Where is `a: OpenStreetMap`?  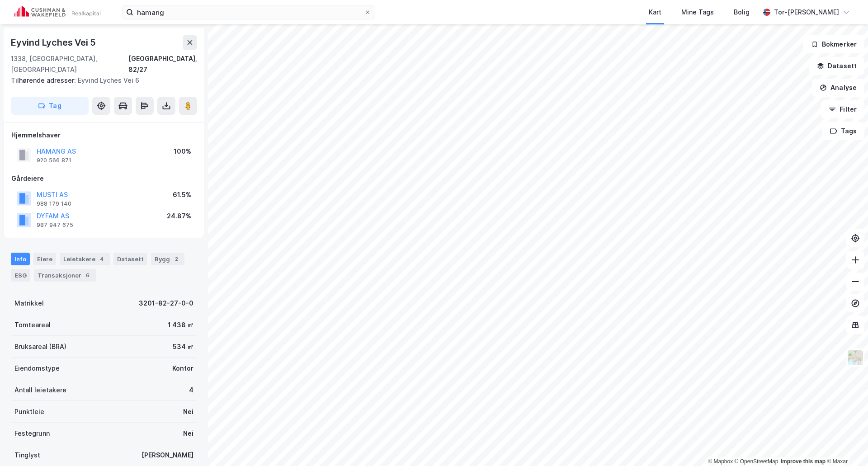
a: OpenStreetMap is located at coordinates (757, 461).